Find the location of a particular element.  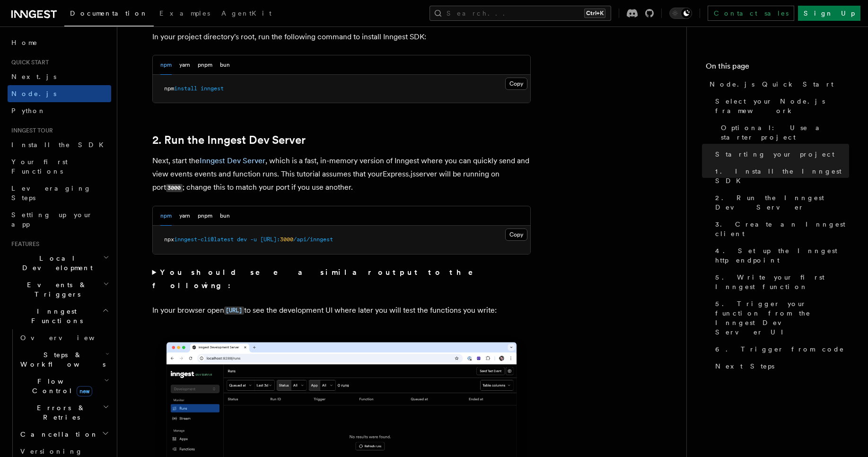

p: In your browser open to see the development UI where later you will test the functions you write: is located at coordinates (342, 310).